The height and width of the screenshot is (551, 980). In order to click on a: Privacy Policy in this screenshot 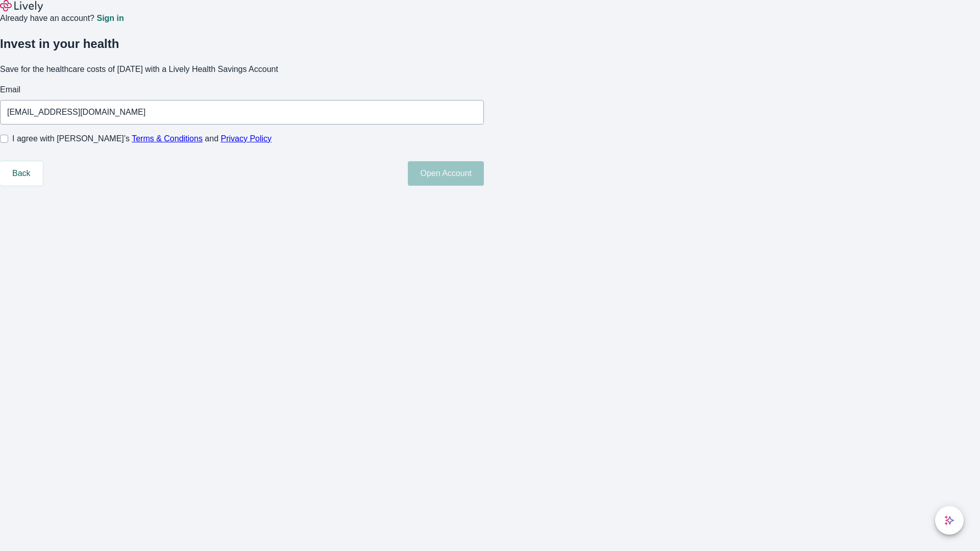, I will do `click(246, 139)`.